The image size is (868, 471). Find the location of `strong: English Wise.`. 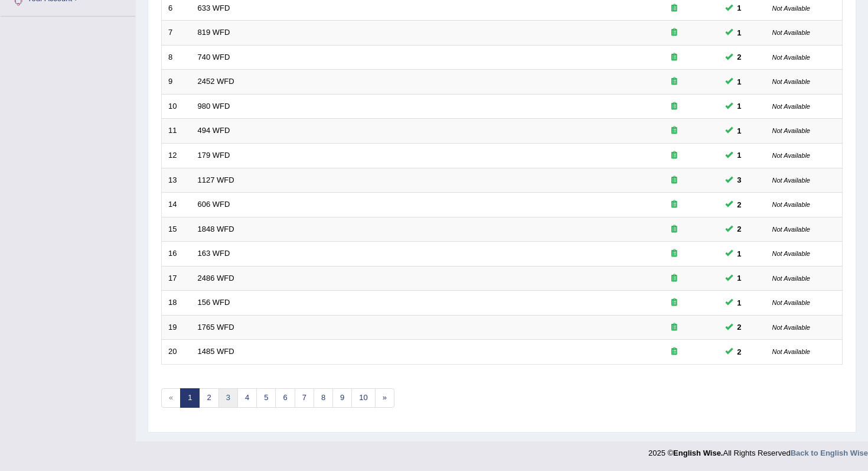

strong: English Wise. is located at coordinates (698, 453).